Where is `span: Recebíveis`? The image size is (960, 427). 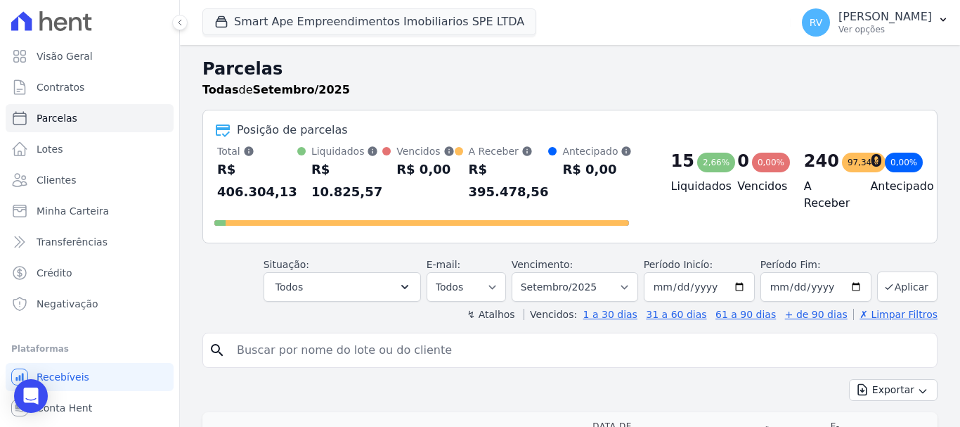
span: Recebíveis is located at coordinates (63, 377).